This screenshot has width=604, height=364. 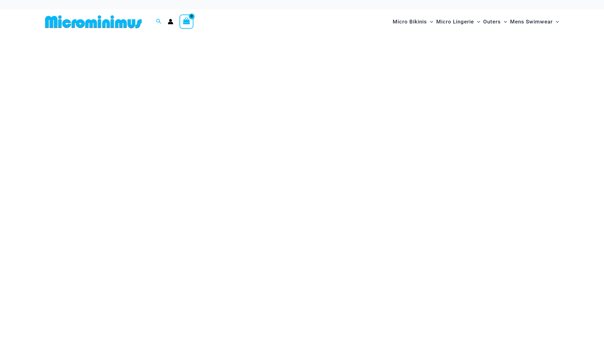 I want to click on span: Mens Swimwear, so click(x=532, y=22).